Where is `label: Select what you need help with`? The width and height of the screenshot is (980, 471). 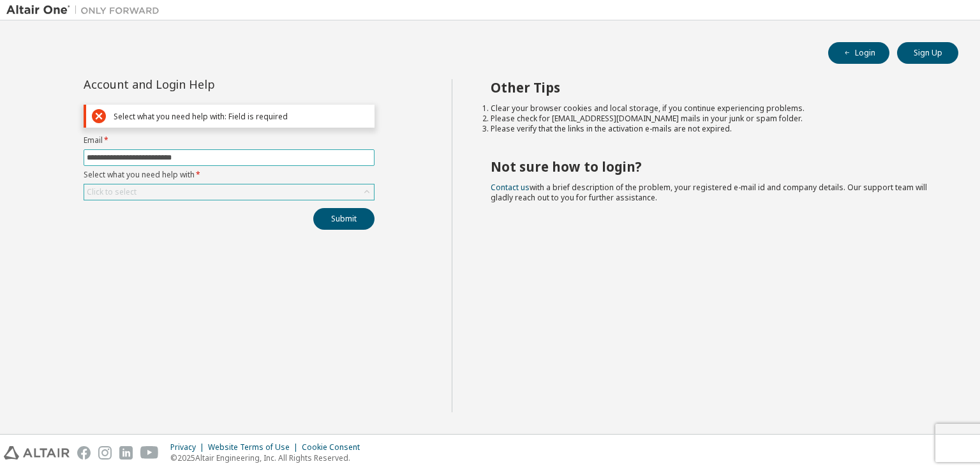
label: Select what you need help with is located at coordinates (229, 175).